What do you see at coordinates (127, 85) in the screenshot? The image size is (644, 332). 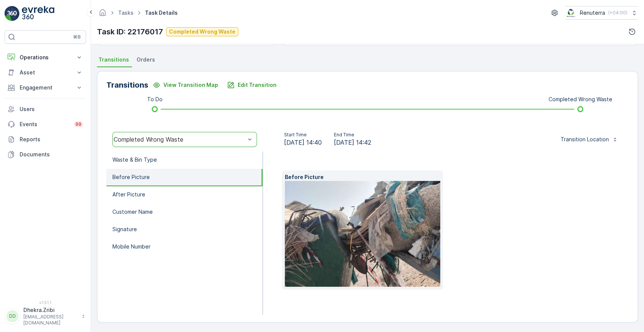 I see `p: Transitions` at bounding box center [127, 85].